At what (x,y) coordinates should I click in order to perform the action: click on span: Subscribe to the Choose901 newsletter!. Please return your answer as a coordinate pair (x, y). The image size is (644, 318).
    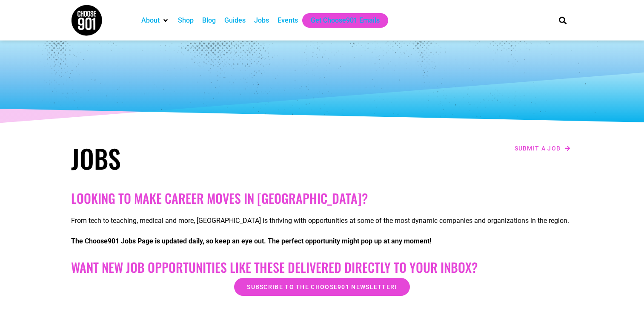
    Looking at the image, I should click on (322, 287).